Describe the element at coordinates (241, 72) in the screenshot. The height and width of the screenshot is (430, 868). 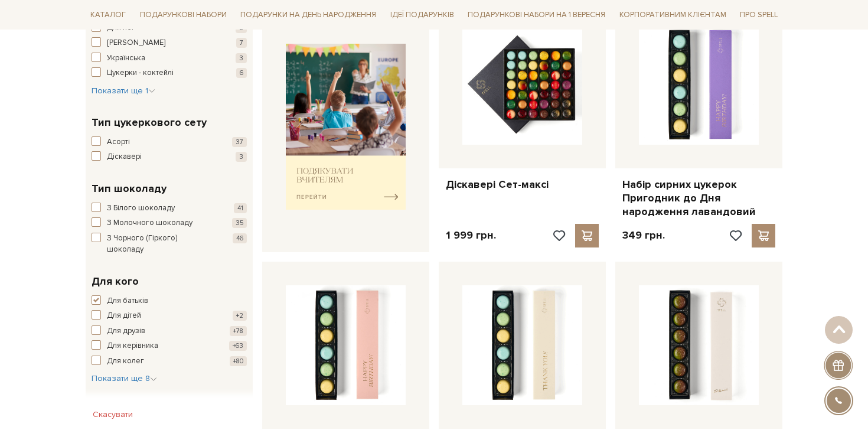
I see `span: 6` at that location.